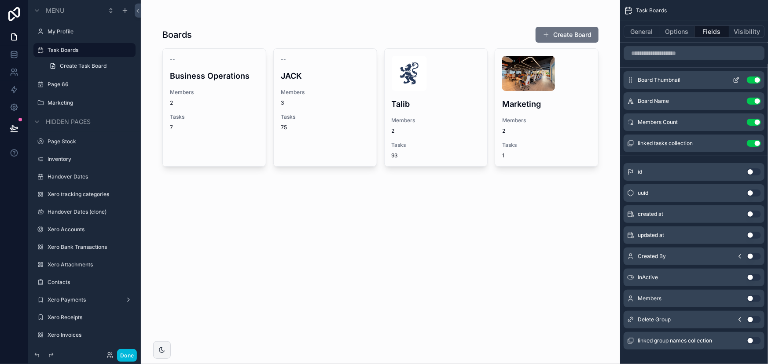 This screenshot has width=768, height=364. Describe the element at coordinates (89, 335) in the screenshot. I see `a: Xero Invoices` at that location.